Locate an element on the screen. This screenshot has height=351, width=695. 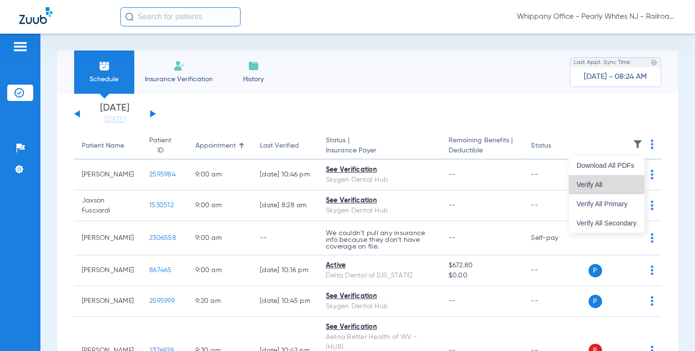
span: Verify All Secondary is located at coordinates (606, 223).